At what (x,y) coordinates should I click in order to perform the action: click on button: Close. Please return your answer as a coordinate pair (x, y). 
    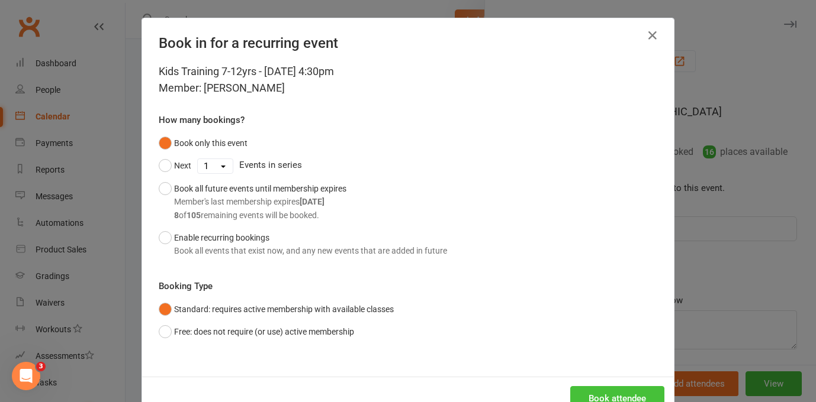
    Looking at the image, I should click on (652, 36).